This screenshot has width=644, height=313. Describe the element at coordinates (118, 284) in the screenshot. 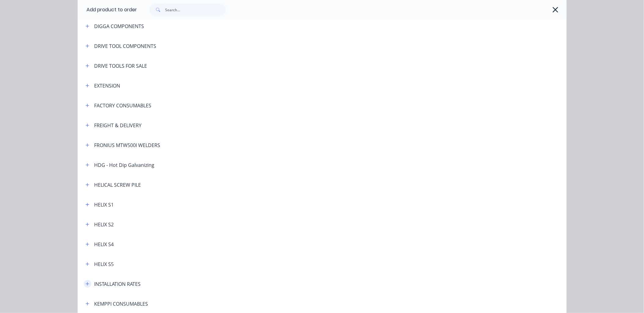

I see `div: INSTALLATION RATES` at that location.